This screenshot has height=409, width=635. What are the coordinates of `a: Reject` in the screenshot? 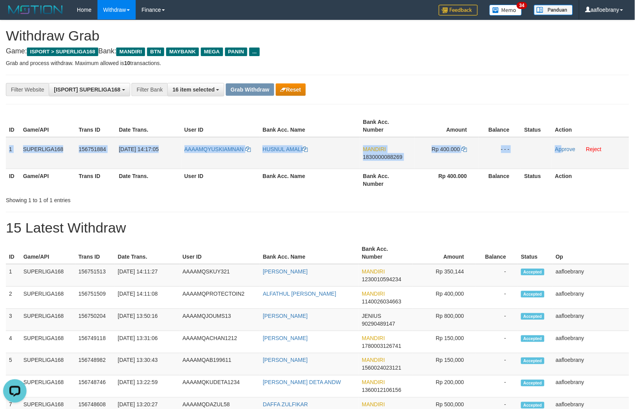 It's located at (594, 149).